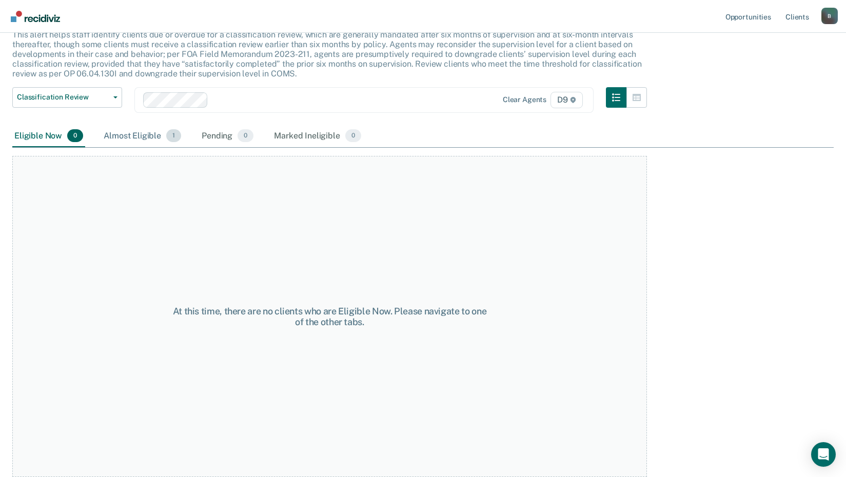 This screenshot has height=477, width=846. I want to click on div: B, so click(830, 16).